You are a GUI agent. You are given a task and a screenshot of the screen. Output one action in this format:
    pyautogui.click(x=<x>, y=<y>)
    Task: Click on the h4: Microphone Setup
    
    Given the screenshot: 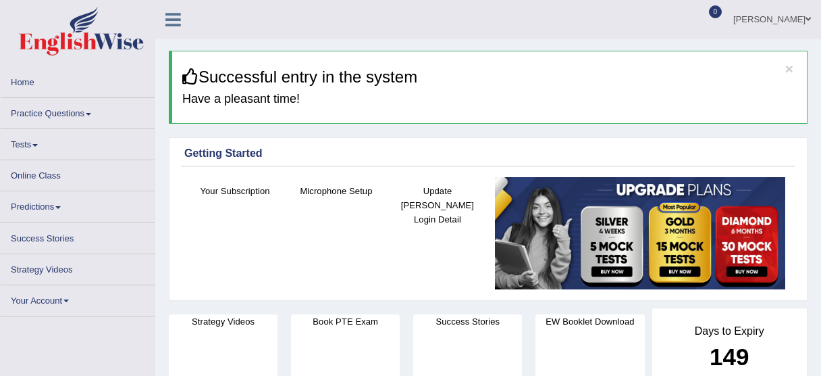 What is the action you would take?
    pyautogui.click(x=336, y=191)
    